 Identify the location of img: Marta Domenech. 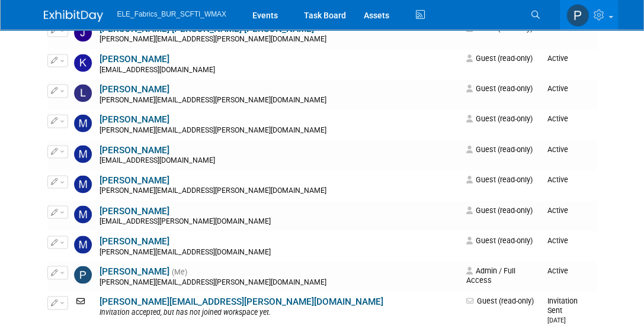
(83, 123).